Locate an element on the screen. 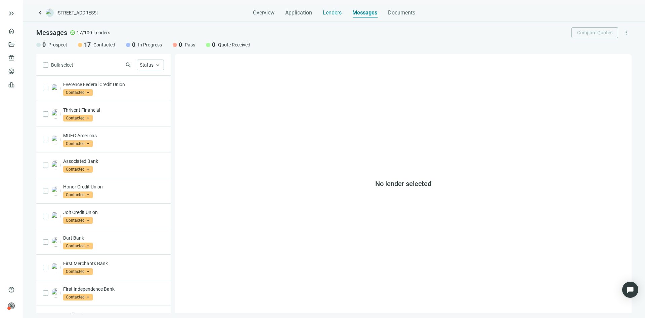 The width and height of the screenshot is (645, 318). button: keyboard_double_arrow_right is located at coordinates (11, 13).